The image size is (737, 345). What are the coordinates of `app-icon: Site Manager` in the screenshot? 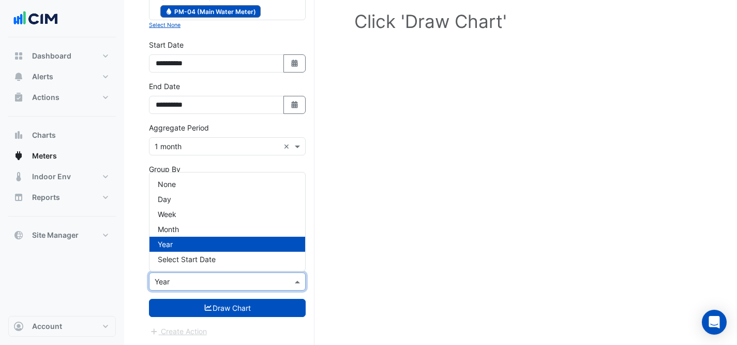 It's located at (19, 235).